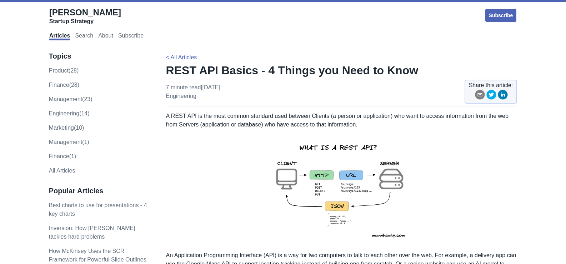 Image resolution: width=566 pixels, height=264 pixels. What do you see at coordinates (342, 120) in the screenshot?
I see `p: A REST API is the most common standard used between Clients (a person or application) who want to...` at bounding box center [342, 120].